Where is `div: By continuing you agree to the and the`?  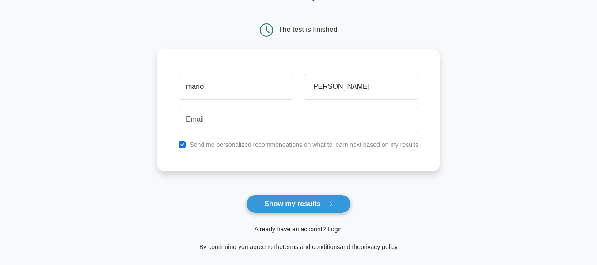
div: By continuing you agree to the and the is located at coordinates (298, 247).